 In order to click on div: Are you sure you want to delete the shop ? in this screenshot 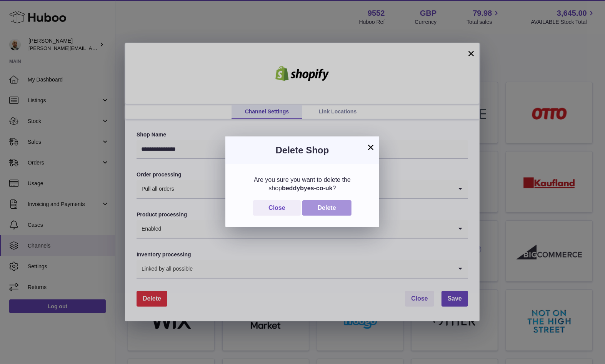, I will do `click(302, 184)`.